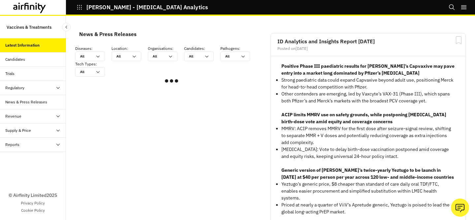 This screenshot has width=475, height=220. I want to click on p: Vaccines & Treatments, so click(29, 27).